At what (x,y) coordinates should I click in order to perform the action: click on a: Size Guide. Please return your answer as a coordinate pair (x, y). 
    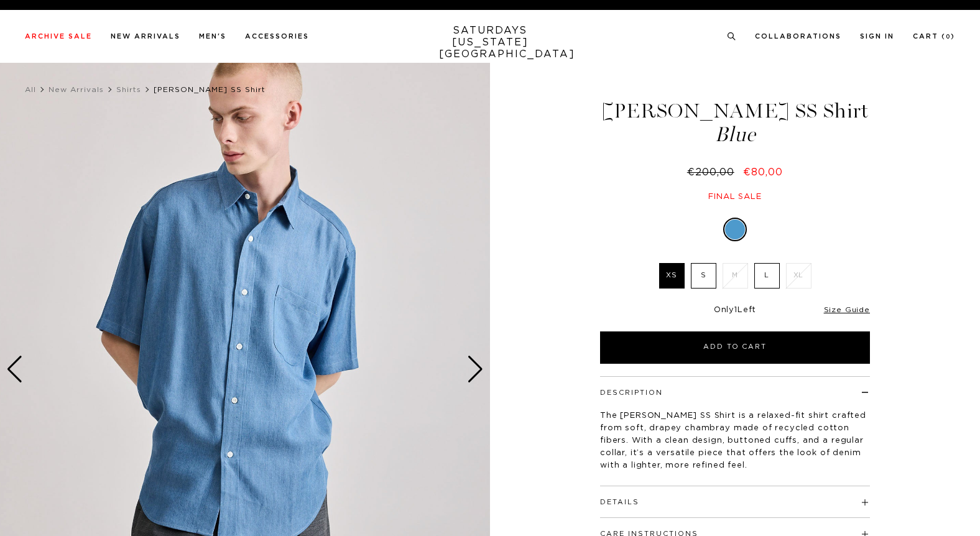
    Looking at the image, I should click on (847, 309).